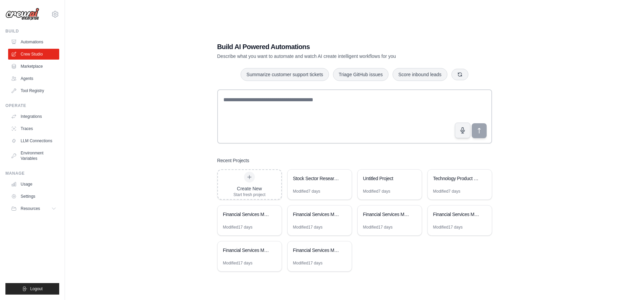 This screenshot has width=644, height=300. What do you see at coordinates (420, 74) in the screenshot?
I see `button: Score inbound leads` at bounding box center [420, 74].